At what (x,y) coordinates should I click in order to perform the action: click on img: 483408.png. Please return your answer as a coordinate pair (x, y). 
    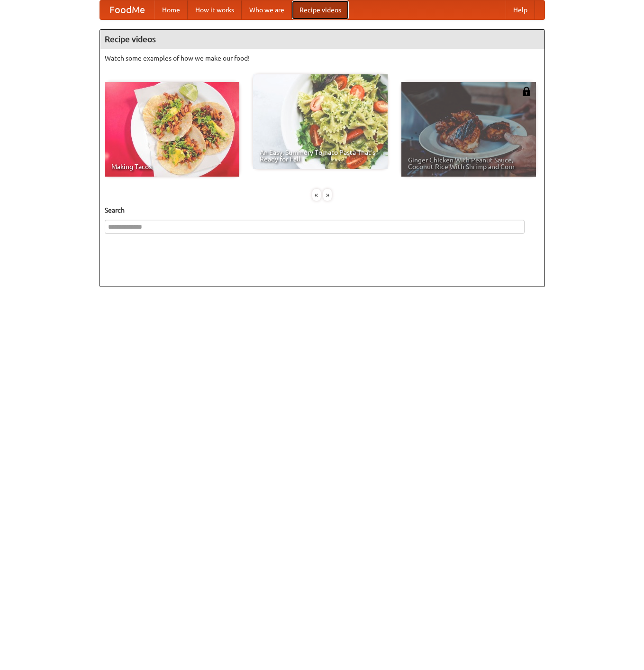
    Looking at the image, I should click on (527, 92).